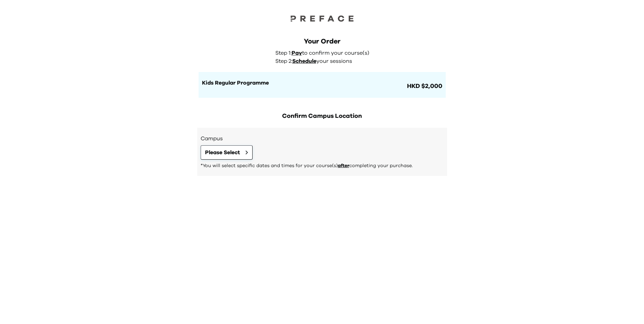  I want to click on div: Your Order, so click(322, 41).